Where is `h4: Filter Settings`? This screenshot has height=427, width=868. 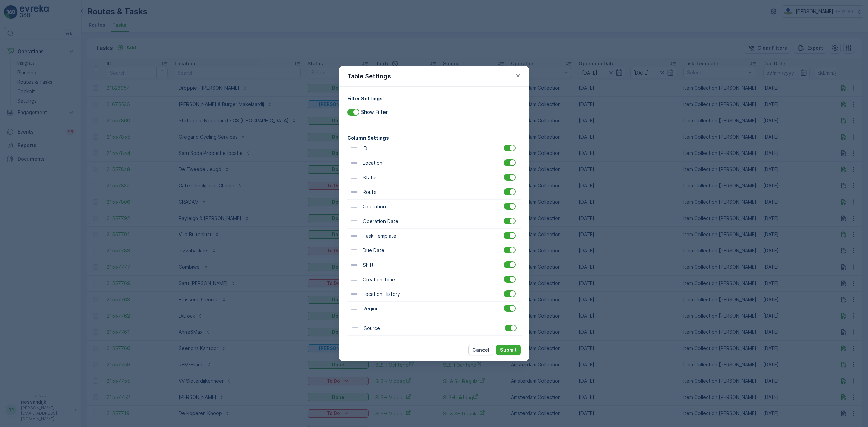
h4: Filter Settings is located at coordinates (434, 99).